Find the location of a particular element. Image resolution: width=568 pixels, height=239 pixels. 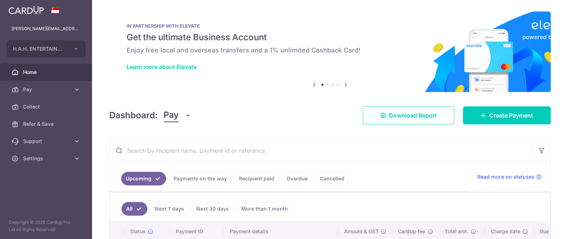

a: Next 30 days is located at coordinates (213, 209).